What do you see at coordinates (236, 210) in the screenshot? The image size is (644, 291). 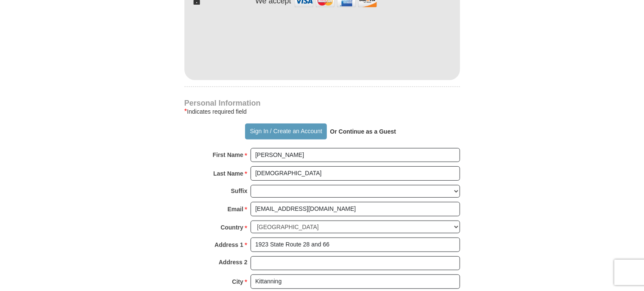 I see `strong: Email` at bounding box center [236, 210].